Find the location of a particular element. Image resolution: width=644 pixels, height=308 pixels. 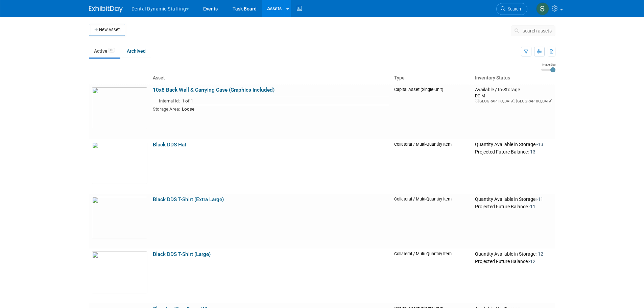

td: Internal Id: is located at coordinates (166, 101).